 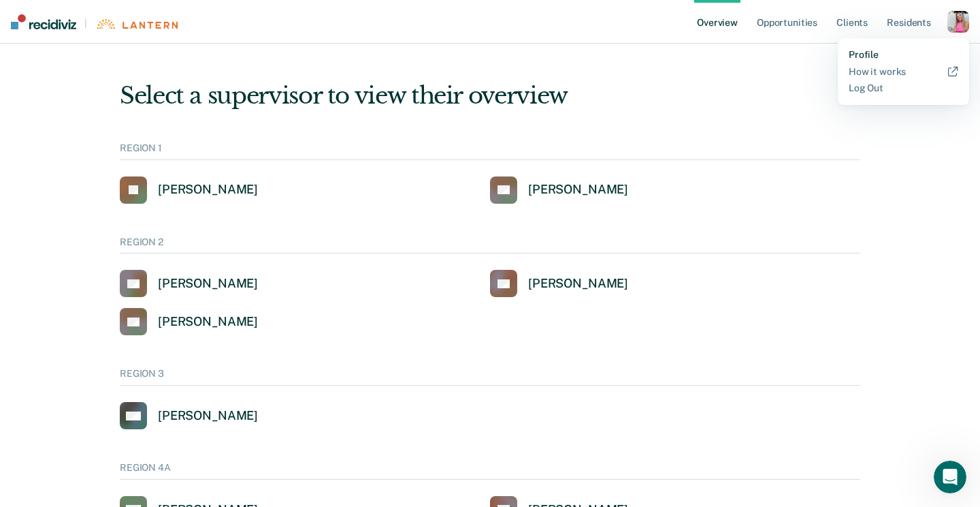 I want to click on img: Lantern, so click(x=136, y=24).